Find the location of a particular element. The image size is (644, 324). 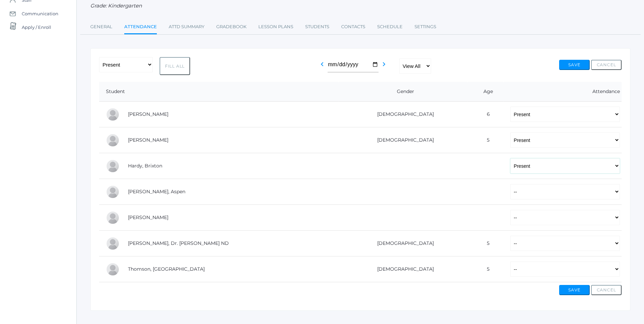

span: Apply / Enroll is located at coordinates (37, 27).